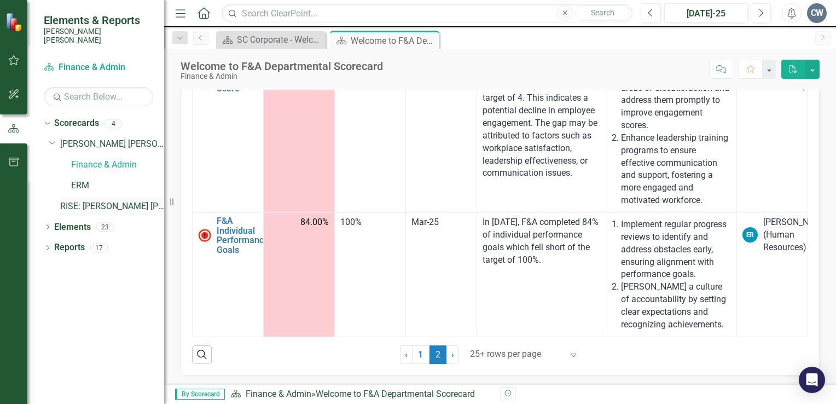 The height and width of the screenshot is (404, 836). Describe the element at coordinates (98, 96) in the screenshot. I see `input: Search Below...` at that location.